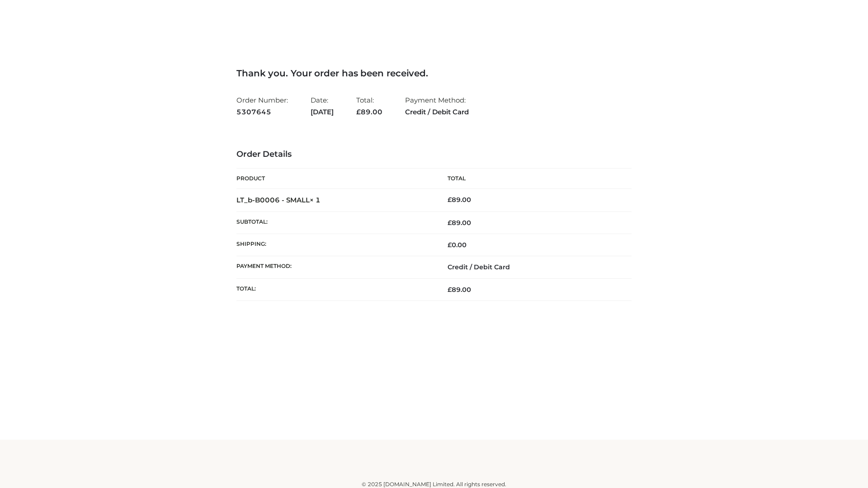  Describe the element at coordinates (458, 245) in the screenshot. I see `bdi: 0.00` at that location.